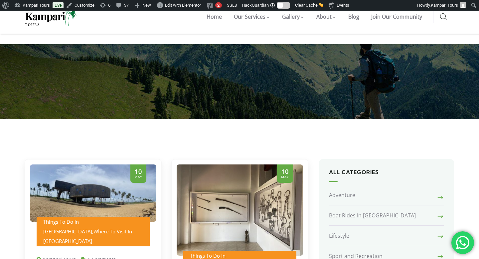 Image resolution: width=479 pixels, height=259 pixels. What do you see at coordinates (324, 17) in the screenshot?
I see `span: About` at bounding box center [324, 17].